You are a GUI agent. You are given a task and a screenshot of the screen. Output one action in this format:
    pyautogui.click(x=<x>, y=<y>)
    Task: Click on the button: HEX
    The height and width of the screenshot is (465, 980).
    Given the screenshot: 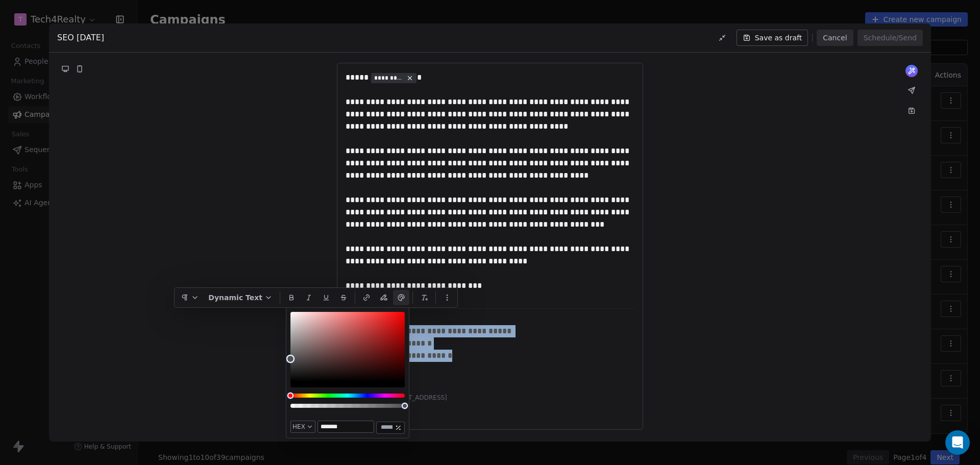 What is the action you would take?
    pyautogui.click(x=303, y=426)
    